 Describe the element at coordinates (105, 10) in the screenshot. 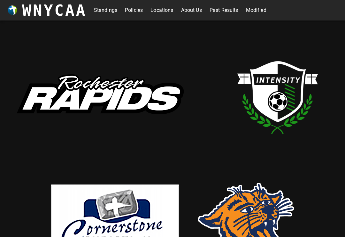

I see `a: Standings` at that location.